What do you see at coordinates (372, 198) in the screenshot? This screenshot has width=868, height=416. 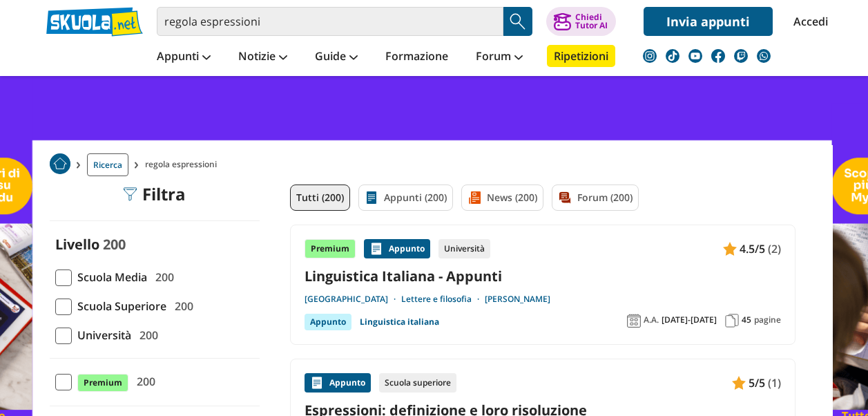 I see `img: Appunti filtro contenuto` at bounding box center [372, 198].